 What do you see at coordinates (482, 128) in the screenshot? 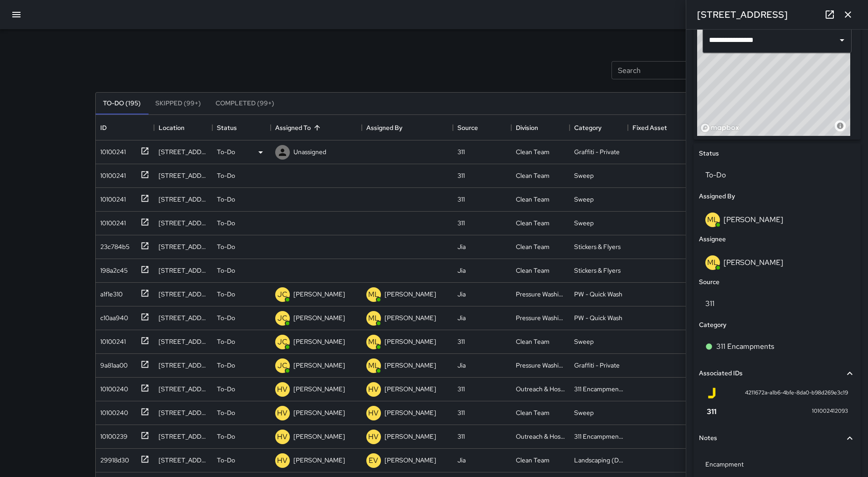
I see `div: Source` at bounding box center [482, 128].